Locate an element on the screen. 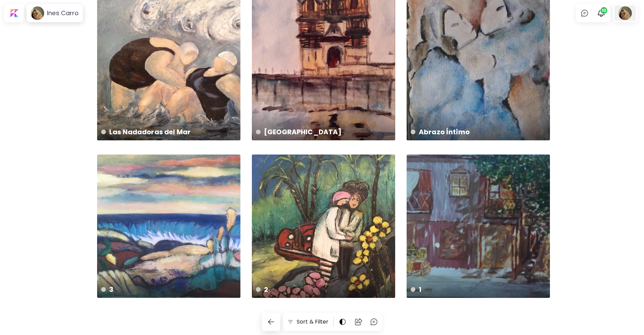  h4: 3 is located at coordinates (168, 289).